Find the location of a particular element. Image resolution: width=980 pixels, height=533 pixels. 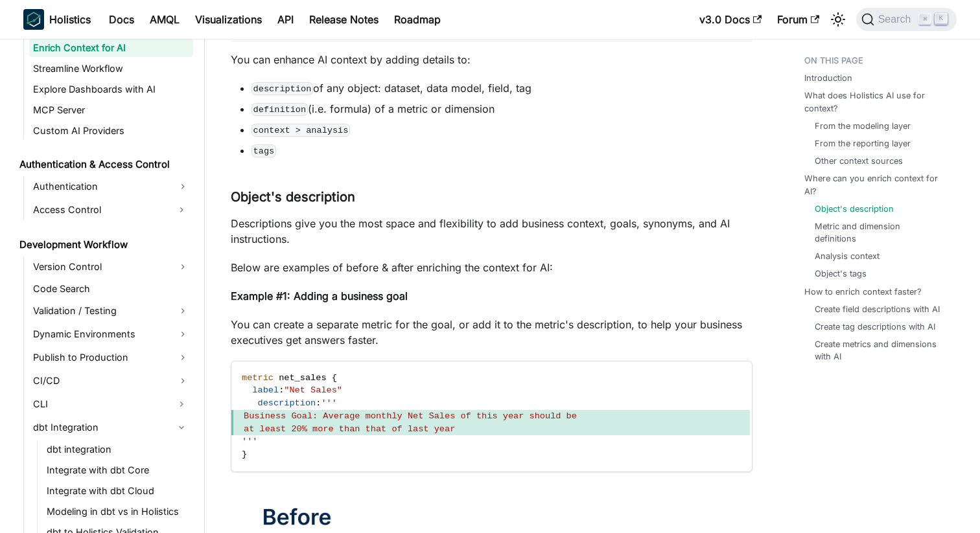

a: Metric and dimension definitions is located at coordinates (879, 233).